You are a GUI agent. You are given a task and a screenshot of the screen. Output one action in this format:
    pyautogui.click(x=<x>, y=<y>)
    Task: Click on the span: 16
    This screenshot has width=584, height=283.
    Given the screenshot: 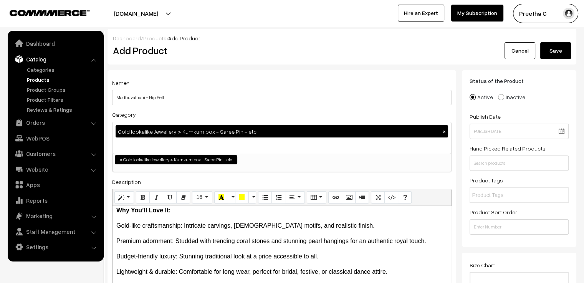 What is the action you would take?
    pyautogui.click(x=199, y=197)
    